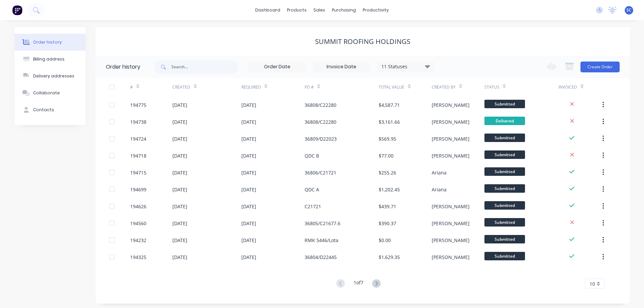 The image size is (644, 308). Describe the element at coordinates (297, 10) in the screenshot. I see `div: products` at that location.